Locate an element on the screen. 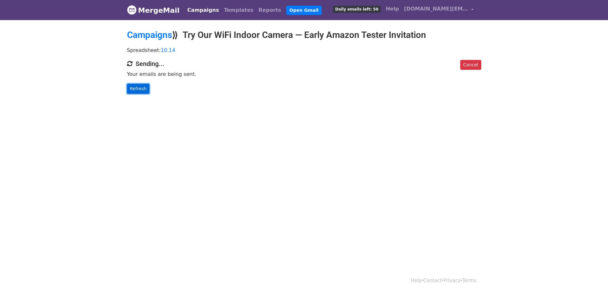 The height and width of the screenshot is (293, 608). a: MergeMail is located at coordinates (153, 10).